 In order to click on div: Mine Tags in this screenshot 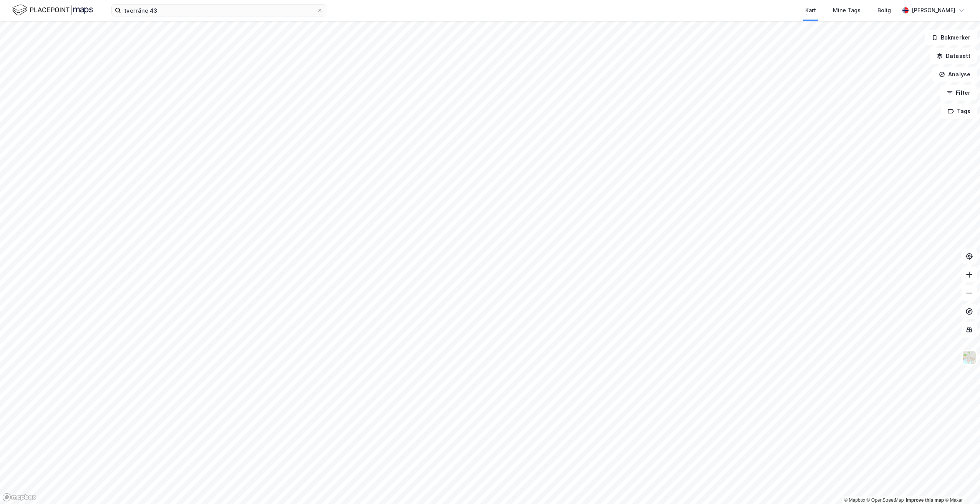, I will do `click(847, 10)`.